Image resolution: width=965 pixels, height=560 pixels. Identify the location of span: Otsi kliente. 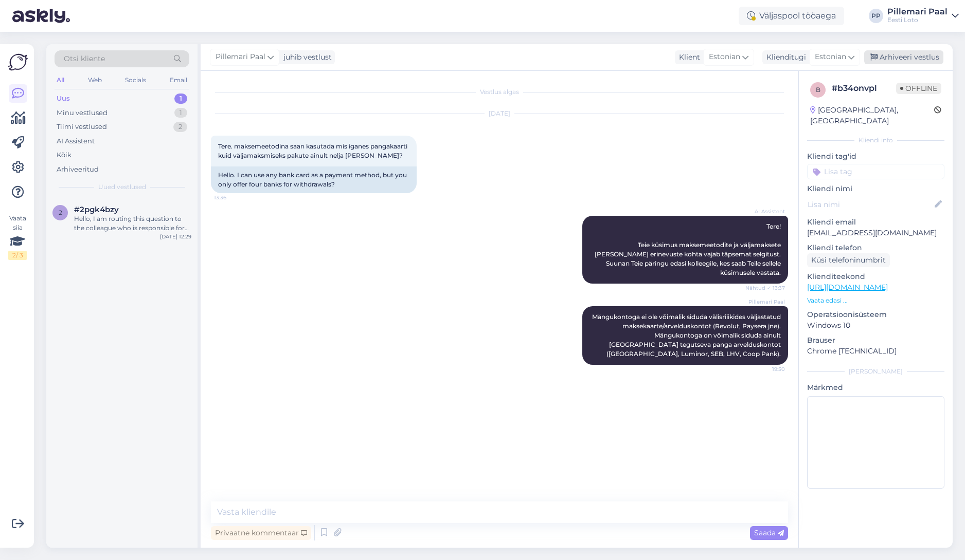
(84, 58).